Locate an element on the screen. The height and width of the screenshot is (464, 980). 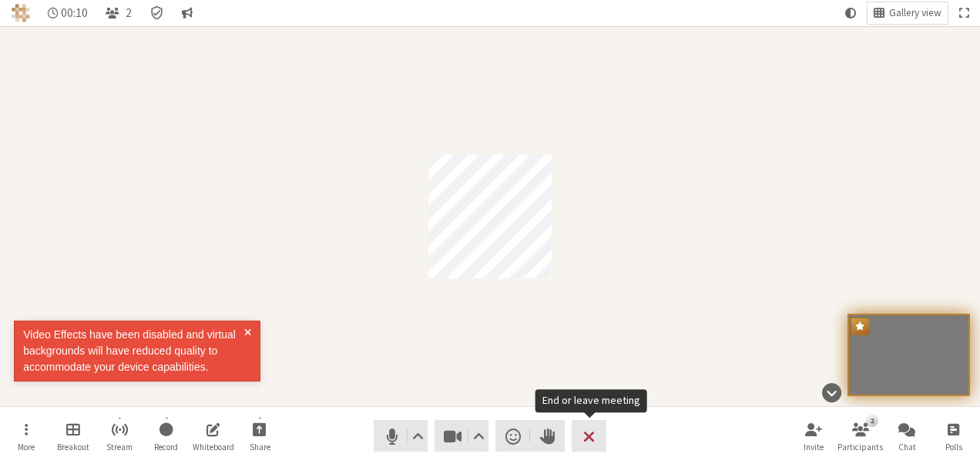
span: Breakout is located at coordinates (73, 447).